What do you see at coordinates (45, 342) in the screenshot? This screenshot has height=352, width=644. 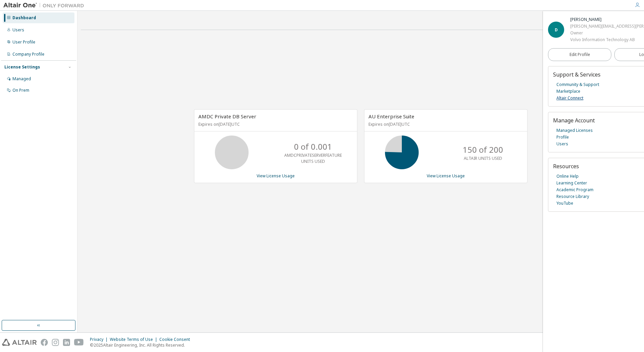 I see `img: facebook.svg` at bounding box center [45, 342].